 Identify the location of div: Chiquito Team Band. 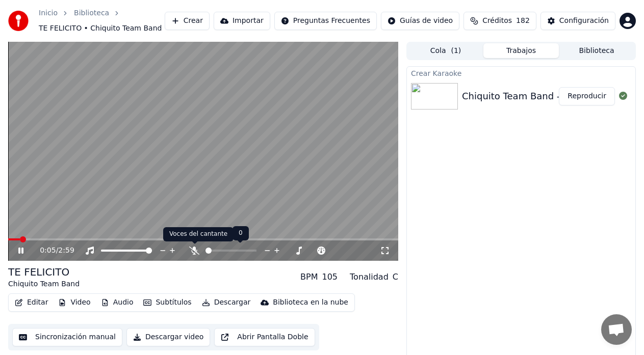
(44, 284).